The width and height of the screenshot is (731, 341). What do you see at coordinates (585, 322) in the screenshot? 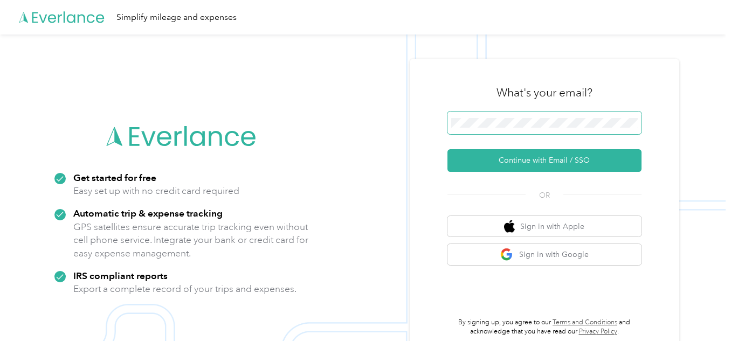
I see `a: Terms and Conditions` at bounding box center [585, 322].